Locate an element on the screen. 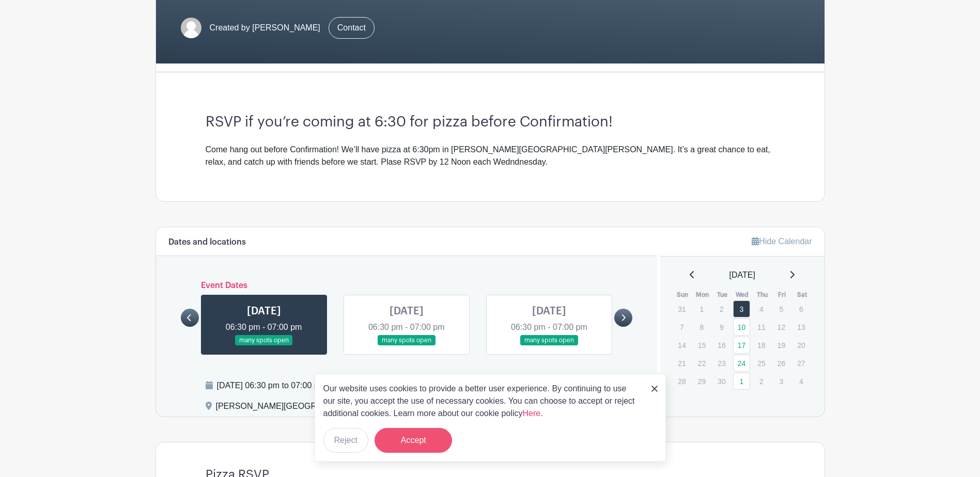 The height and width of the screenshot is (477, 980). p: 20 is located at coordinates (800, 345).